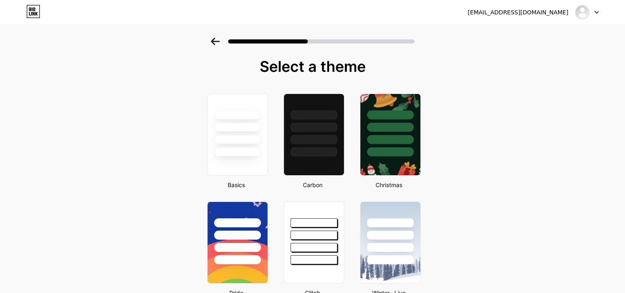 The image size is (625, 293). I want to click on img: Samer Khd, so click(582, 12).